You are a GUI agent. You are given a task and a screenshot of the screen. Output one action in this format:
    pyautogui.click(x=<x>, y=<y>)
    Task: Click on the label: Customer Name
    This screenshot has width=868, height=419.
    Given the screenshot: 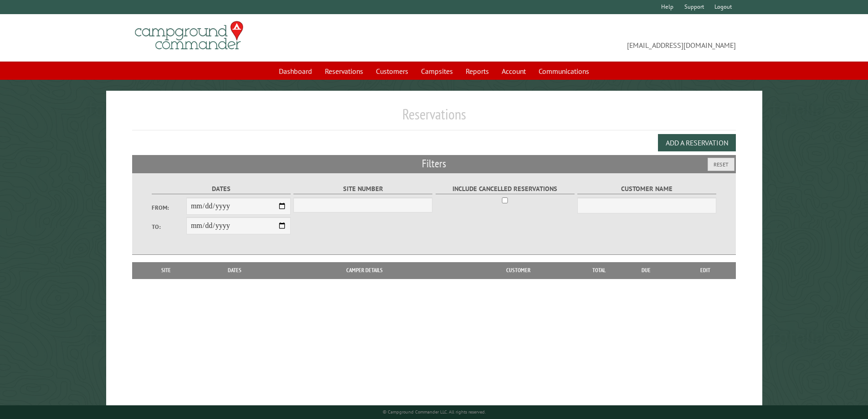 What is the action you would take?
    pyautogui.click(x=646, y=188)
    